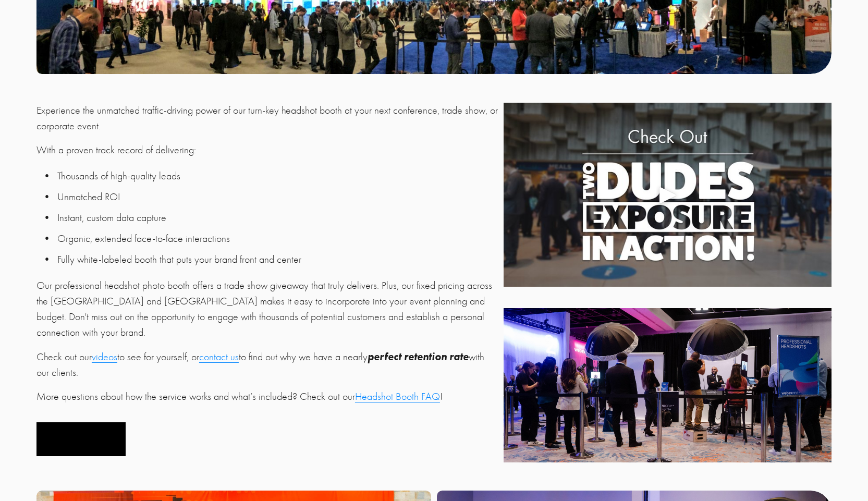 The height and width of the screenshot is (501, 868). What do you see at coordinates (277, 218) in the screenshot?
I see `p: Instant, custom data capture` at bounding box center [277, 218].